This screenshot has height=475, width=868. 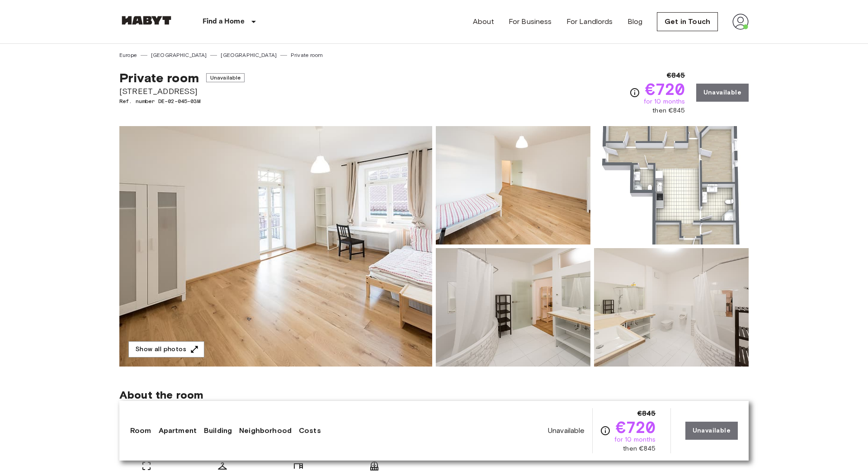 I want to click on button: Show all photos, so click(x=167, y=350).